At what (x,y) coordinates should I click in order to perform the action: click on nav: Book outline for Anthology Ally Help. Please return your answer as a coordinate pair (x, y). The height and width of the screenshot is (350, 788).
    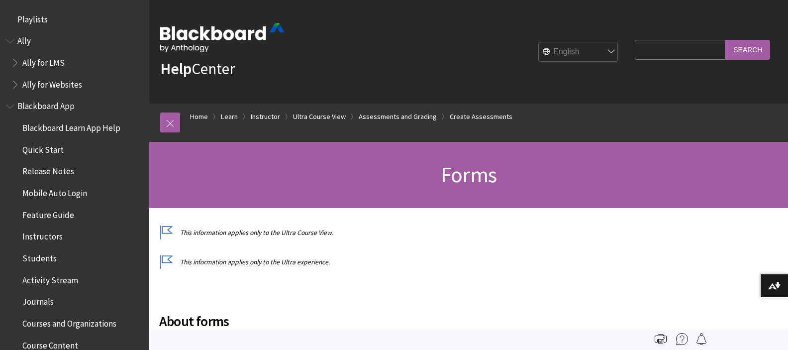
    Looking at the image, I should click on (75, 63).